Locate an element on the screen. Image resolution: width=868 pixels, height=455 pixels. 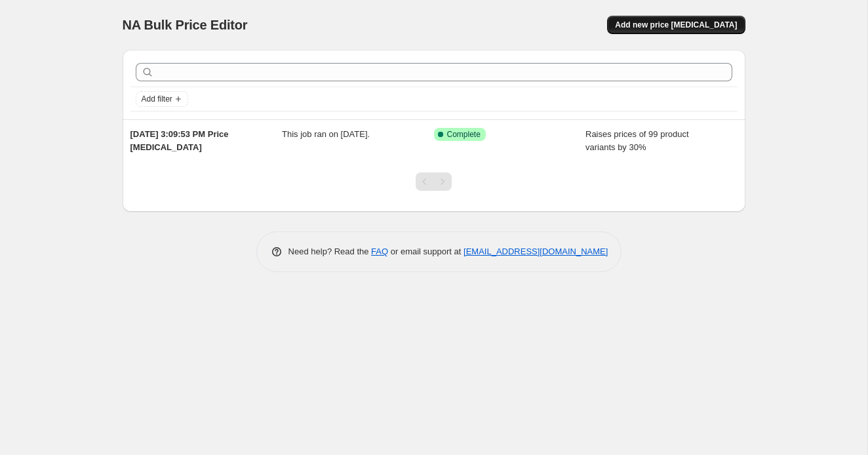
button: Add filter is located at coordinates (162, 99).